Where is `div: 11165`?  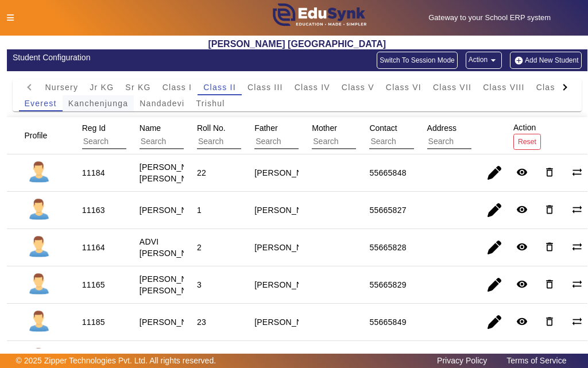
div: 11165 is located at coordinates (94, 285).